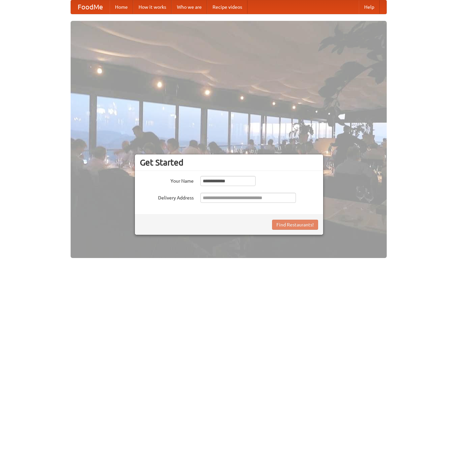 This screenshot has height=476, width=457. Describe the element at coordinates (227, 7) in the screenshot. I see `a: Recipe videos` at that location.